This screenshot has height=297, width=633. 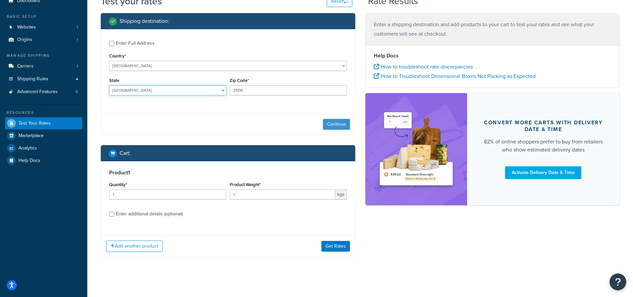 What do you see at coordinates (282, 194) in the screenshot?
I see `input: 0.00` at bounding box center [282, 194].